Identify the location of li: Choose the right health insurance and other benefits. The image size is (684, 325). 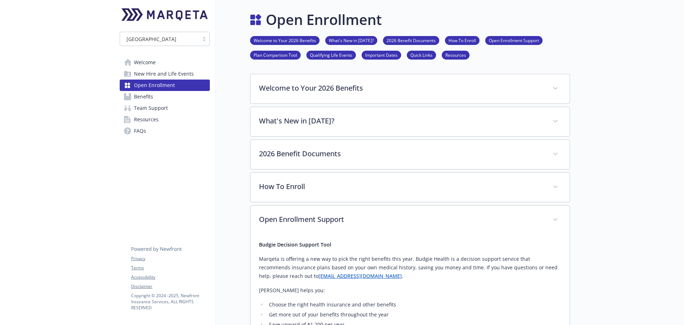
(414, 304).